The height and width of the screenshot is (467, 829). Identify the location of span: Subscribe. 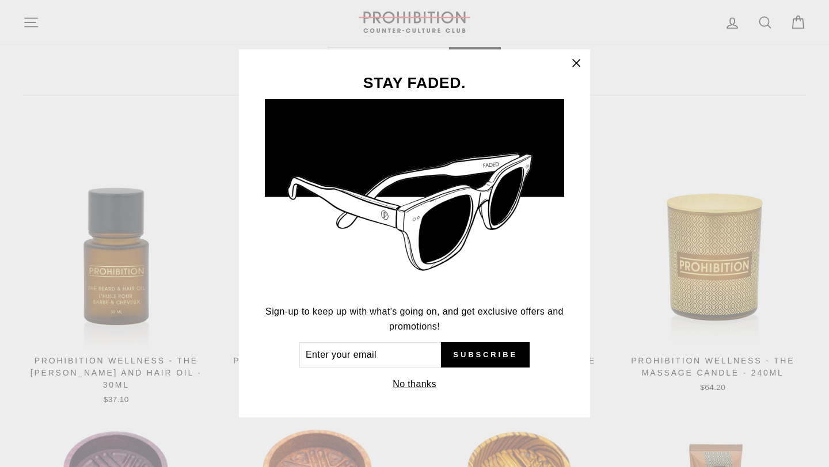
(485, 355).